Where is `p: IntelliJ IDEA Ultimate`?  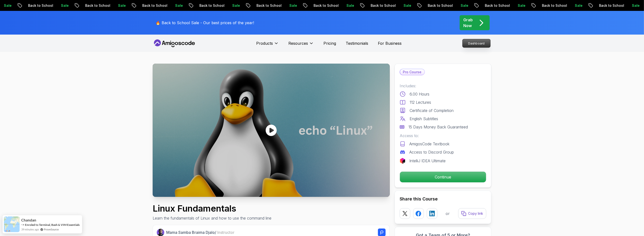 p: IntelliJ IDEA Ultimate is located at coordinates (427, 161).